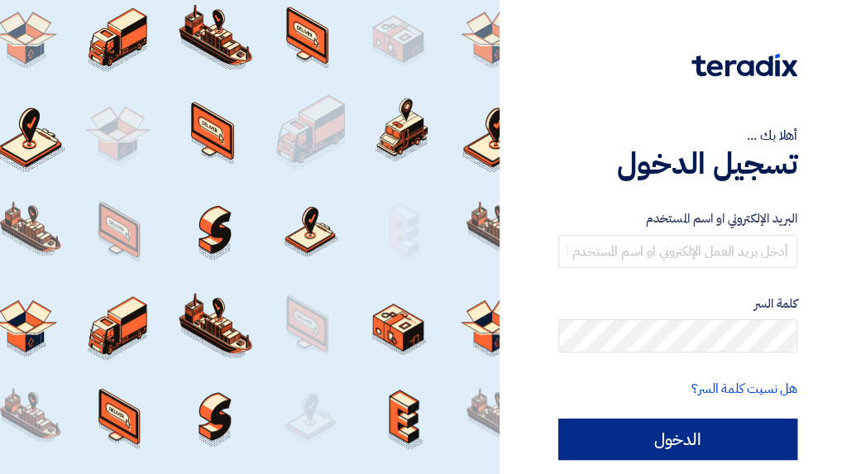 This screenshot has width=856, height=474. Describe the element at coordinates (677, 164) in the screenshot. I see `h1: تسجيل الدخول` at that location.